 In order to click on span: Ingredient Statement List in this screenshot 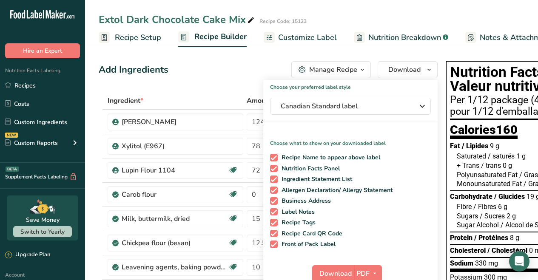, I will do `click(315, 180)`.